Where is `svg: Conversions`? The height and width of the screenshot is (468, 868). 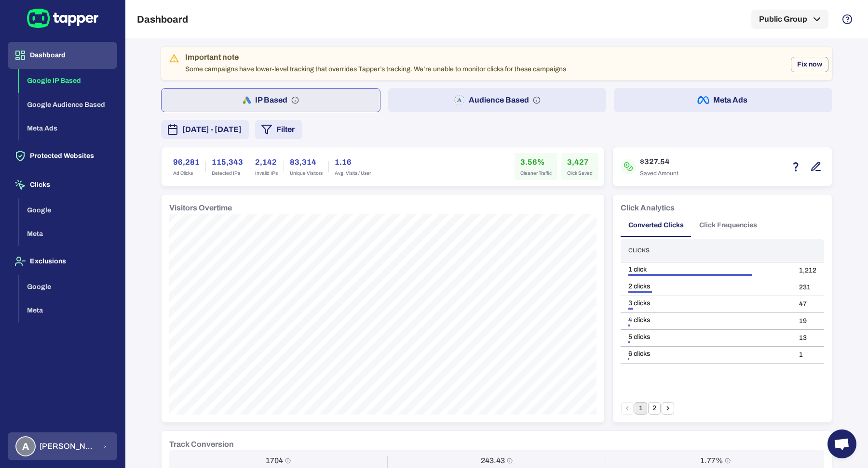 svg: Conversions is located at coordinates (287, 461).